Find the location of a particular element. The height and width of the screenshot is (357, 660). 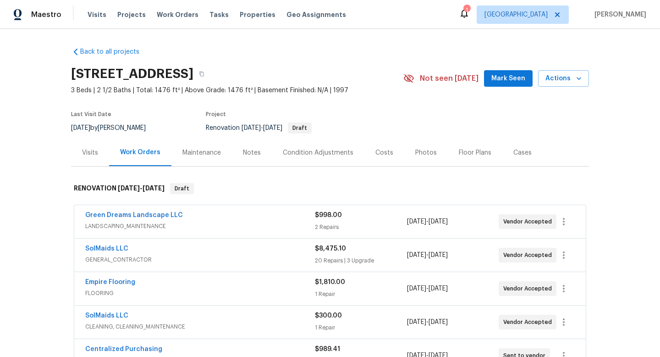

div: Notes is located at coordinates (252, 153).